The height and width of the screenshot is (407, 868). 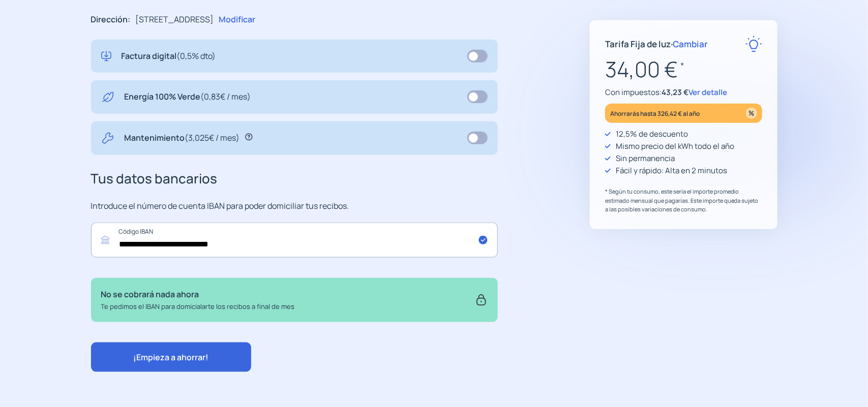 What do you see at coordinates (226, 97) in the screenshot?
I see `span: (0,83€ / mes)` at bounding box center [226, 97].